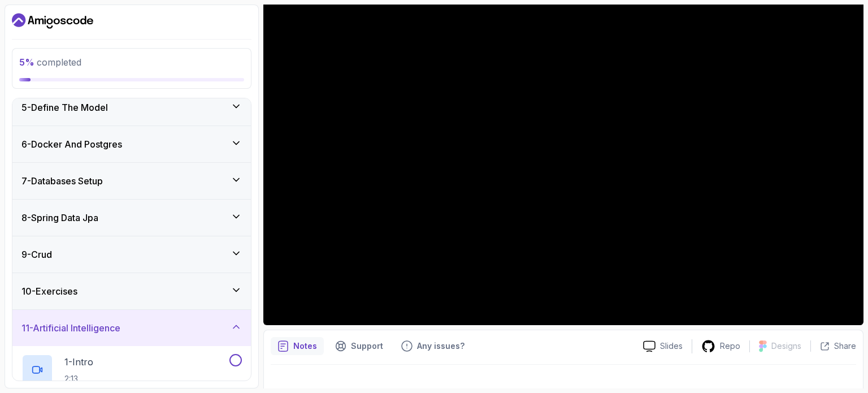 This screenshot has width=868, height=393. I want to click on button: 8-Spring Data Jpa, so click(131, 218).